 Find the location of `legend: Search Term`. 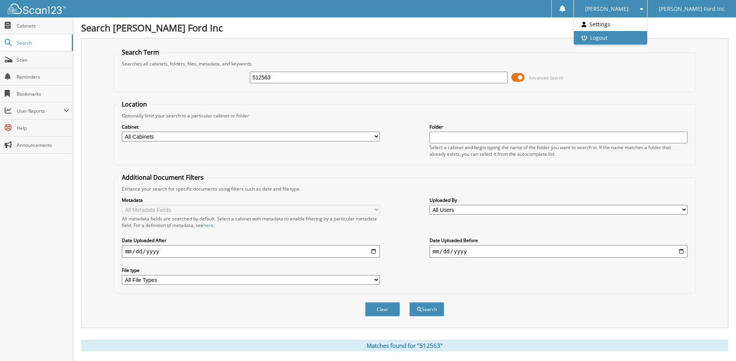

legend: Search Term is located at coordinates (140, 52).